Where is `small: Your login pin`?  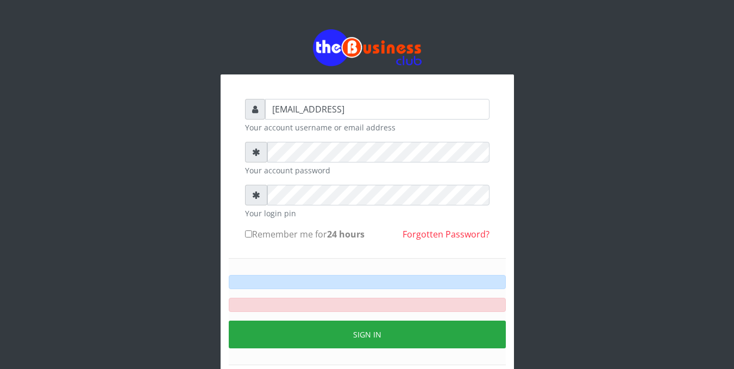 small: Your login pin is located at coordinates (367, 213).